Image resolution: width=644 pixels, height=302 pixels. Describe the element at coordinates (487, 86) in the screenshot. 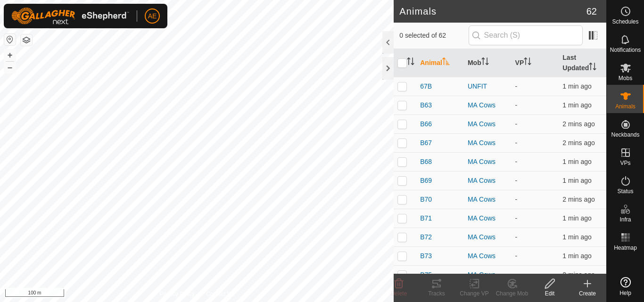

I see `div: UNFIT` at that location.